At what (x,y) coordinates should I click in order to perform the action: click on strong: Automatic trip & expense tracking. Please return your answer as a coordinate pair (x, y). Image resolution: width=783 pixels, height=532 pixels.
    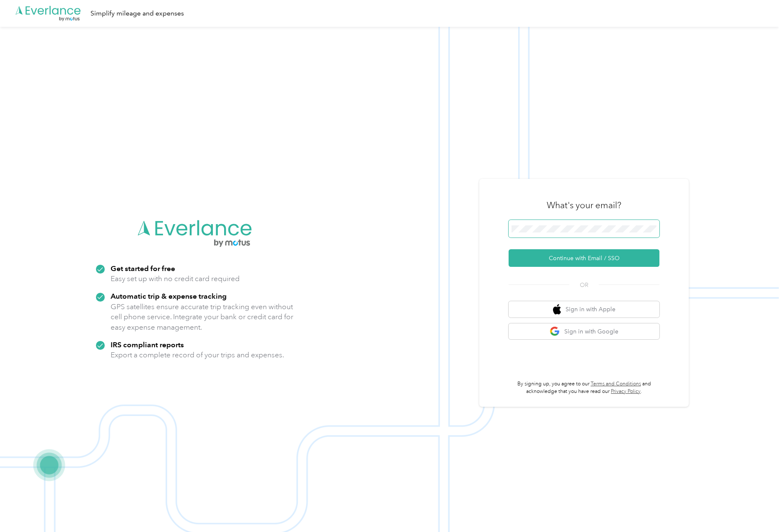
    Looking at the image, I should click on (169, 296).